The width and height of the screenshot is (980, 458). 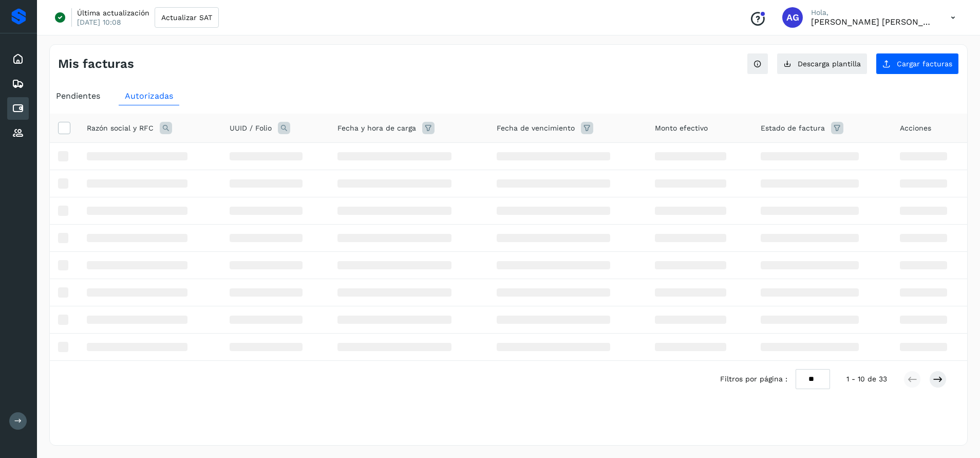 What do you see at coordinates (829, 63) in the screenshot?
I see `span: Descarga plantilla` at bounding box center [829, 63].